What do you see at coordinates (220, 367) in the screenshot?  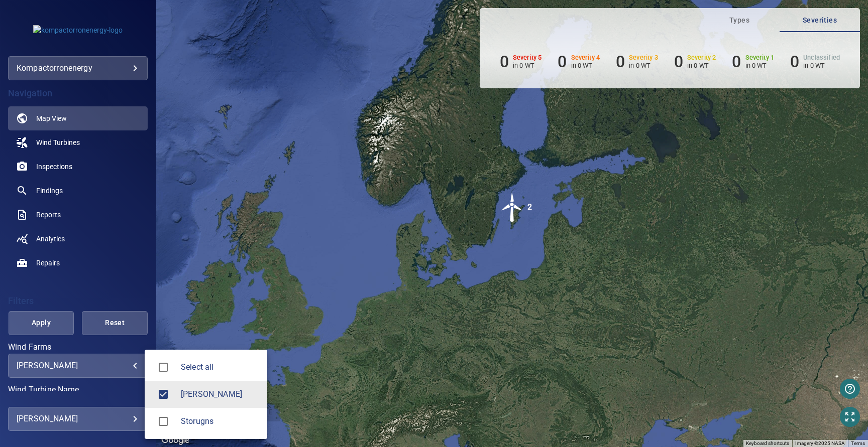 I see `span: Select all` at bounding box center [220, 367].